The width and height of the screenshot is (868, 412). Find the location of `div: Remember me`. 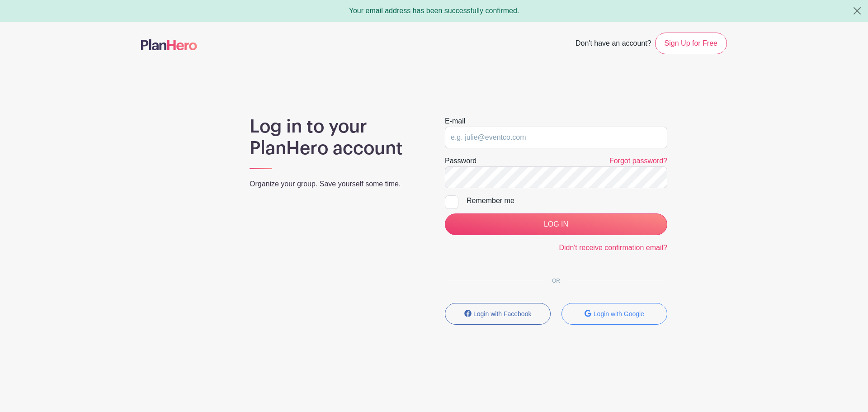

div: Remember me is located at coordinates (567, 201).